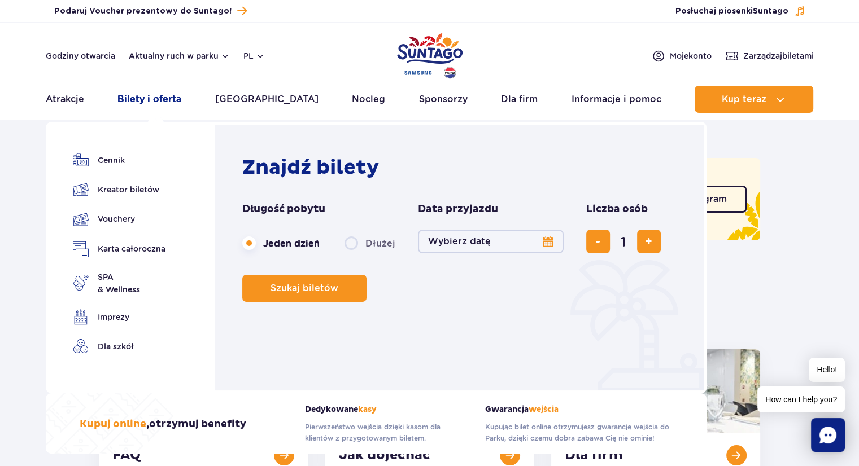 This screenshot has height=466, width=859. What do you see at coordinates (754, 99) in the screenshot?
I see `button: Kup teraz` at bounding box center [754, 99].